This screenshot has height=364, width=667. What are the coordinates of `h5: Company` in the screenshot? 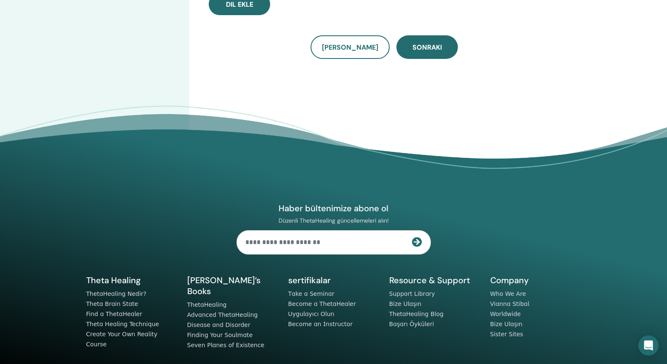 It's located at (536, 280).